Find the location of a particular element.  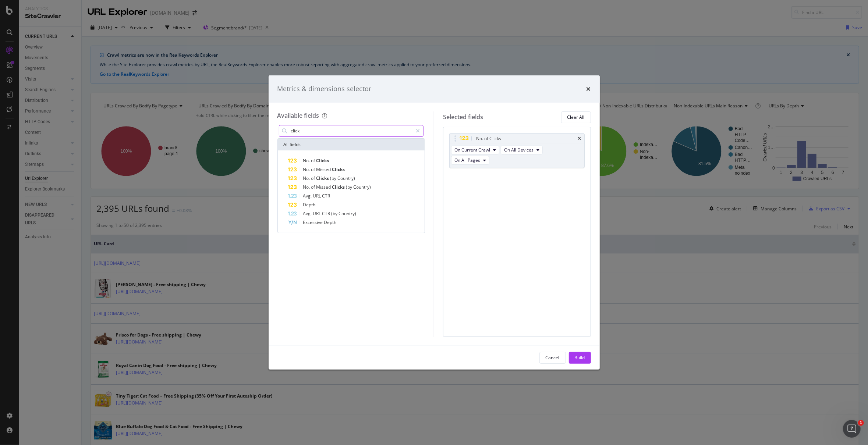

div: Selected fields is located at coordinates (463, 117).